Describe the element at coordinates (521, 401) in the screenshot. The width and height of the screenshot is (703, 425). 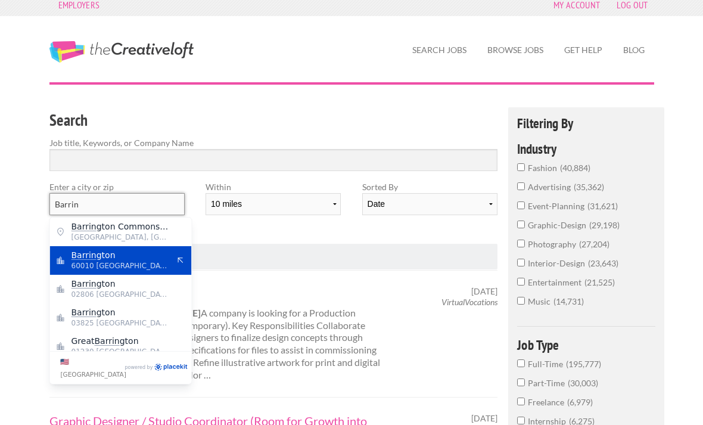
I see `input: Freelance6,979` at that location.